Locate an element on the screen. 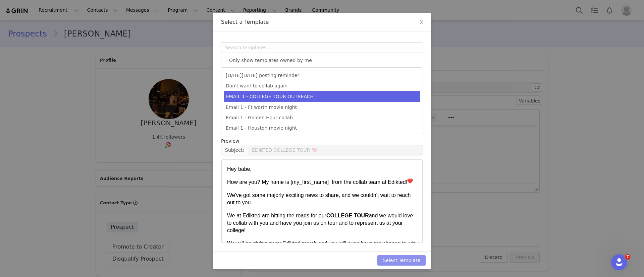  span: Subject: is located at coordinates (234, 150).